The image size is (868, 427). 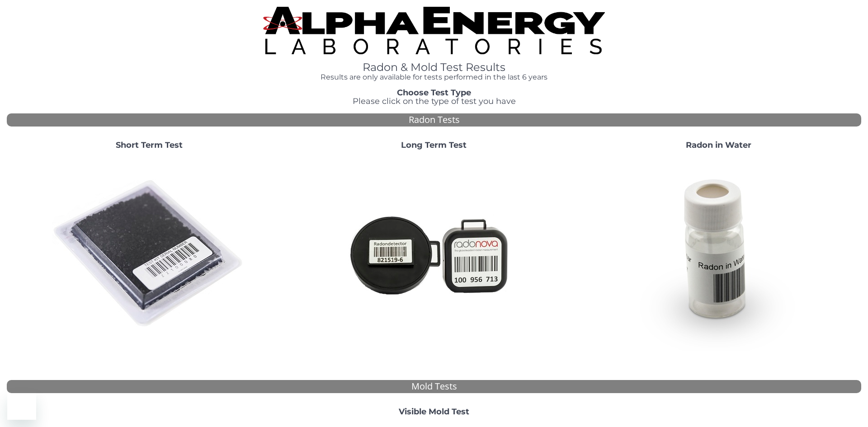 I want to click on strong: Long Term Test, so click(x=434, y=145).